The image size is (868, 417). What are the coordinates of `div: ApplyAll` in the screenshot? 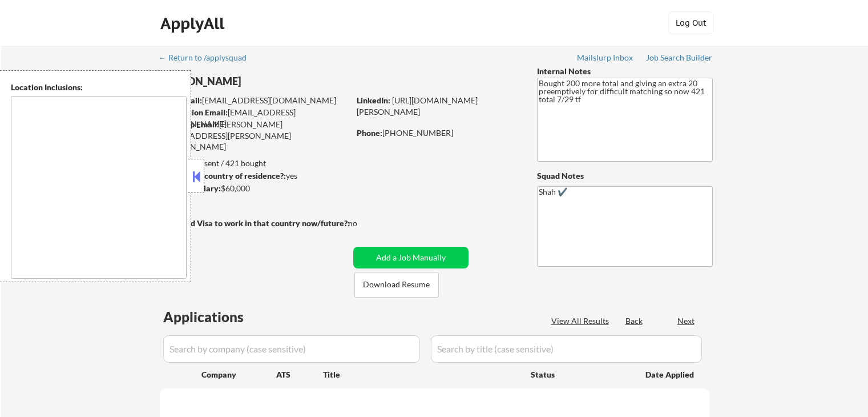 It's located at (194, 23).